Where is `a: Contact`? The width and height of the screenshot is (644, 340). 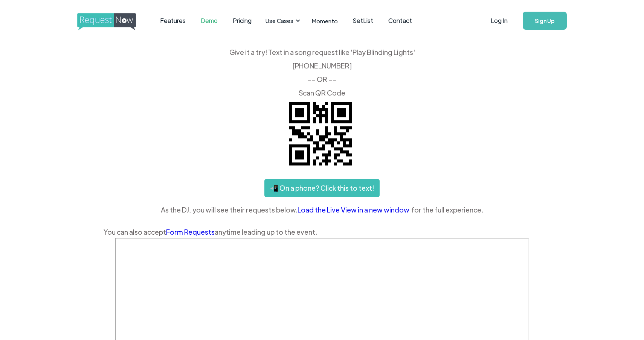
a: Contact is located at coordinates (400, 21).